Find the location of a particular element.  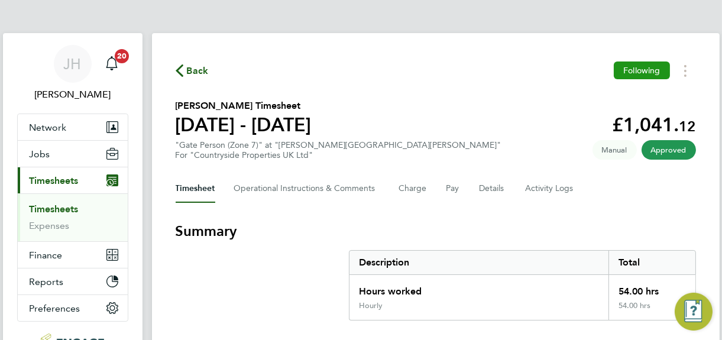

div: Description is located at coordinates (479, 263).